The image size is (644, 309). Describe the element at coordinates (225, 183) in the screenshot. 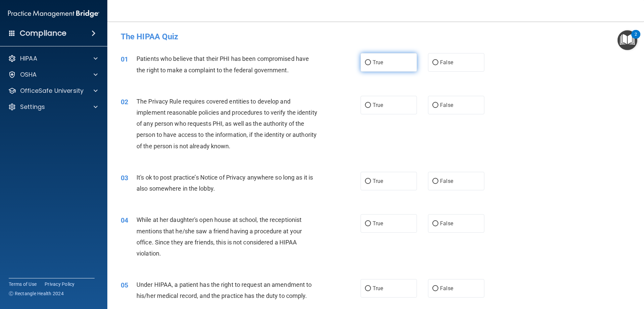

I see `span: It's ok to post practice’s Notice of Privacy anywhere so long as it is also somewhere in the lobby.` at that location.